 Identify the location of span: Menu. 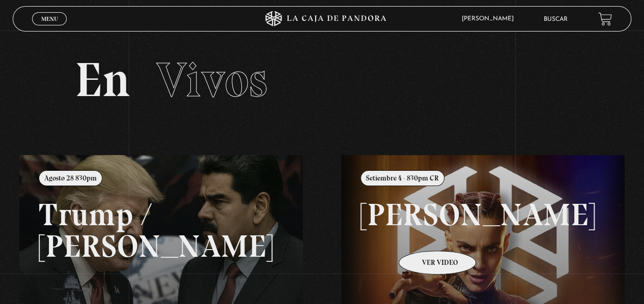
(49, 19).